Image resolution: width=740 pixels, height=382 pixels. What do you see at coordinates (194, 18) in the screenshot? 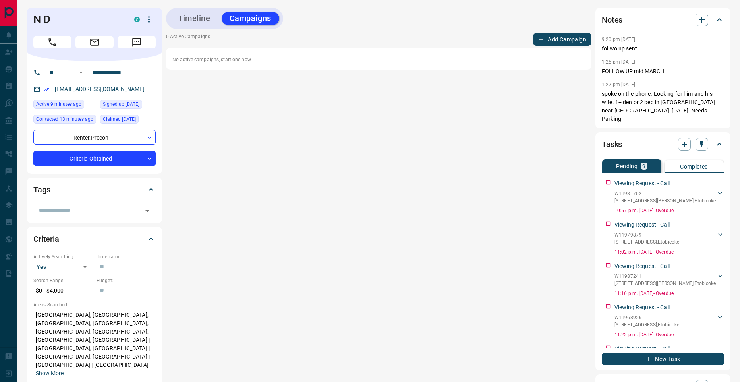
I see `button: Timeline` at bounding box center [194, 18].